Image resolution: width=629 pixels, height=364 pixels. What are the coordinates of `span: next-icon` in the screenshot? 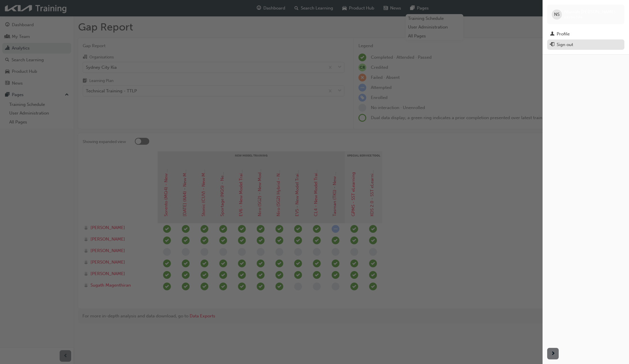 It's located at (553, 354).